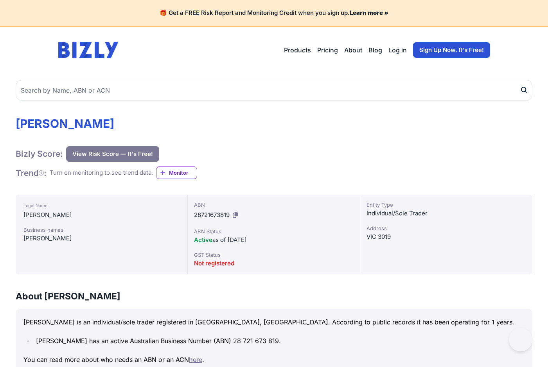 The height and width of the screenshot is (367, 548). What do you see at coordinates (397, 50) in the screenshot?
I see `a: Log in` at bounding box center [397, 50].